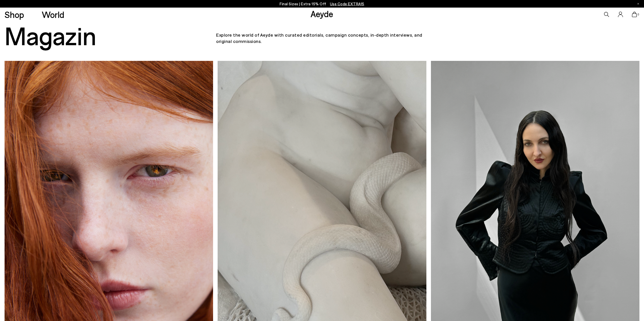 This screenshot has height=321, width=644. I want to click on span: Navigate to /collections/ss25-final-sizes, so click(347, 4).